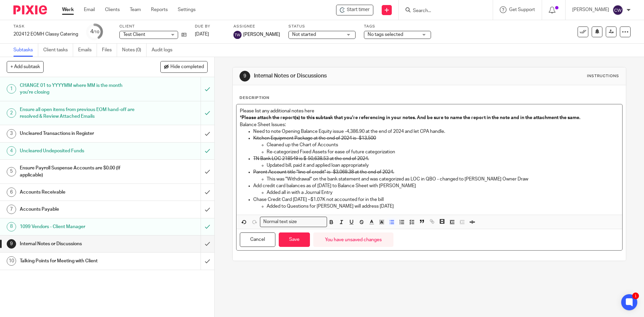 This screenshot has height=317, width=644. I want to click on p: Re-categorized Fixed Assets for ease of future categorization, so click(443, 152).